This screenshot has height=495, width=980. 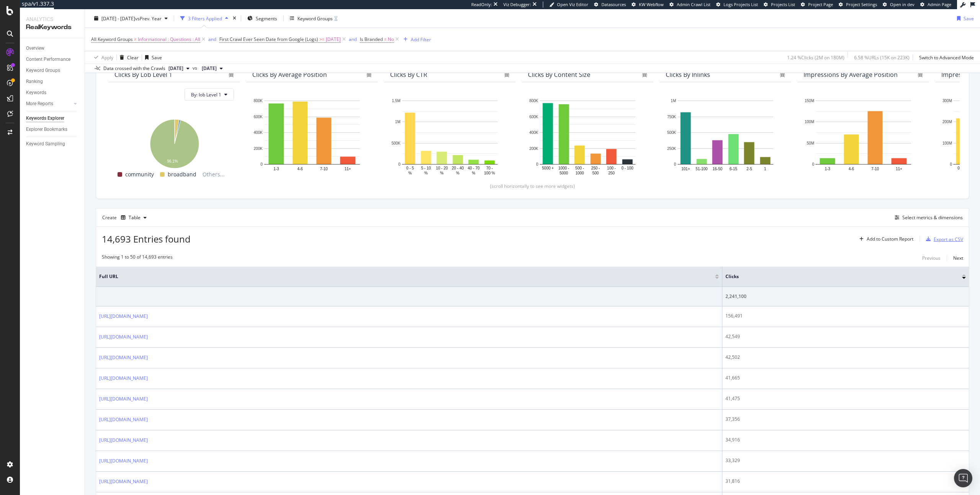 What do you see at coordinates (595, 168) in the screenshot?
I see `text: 250 -` at bounding box center [595, 168].